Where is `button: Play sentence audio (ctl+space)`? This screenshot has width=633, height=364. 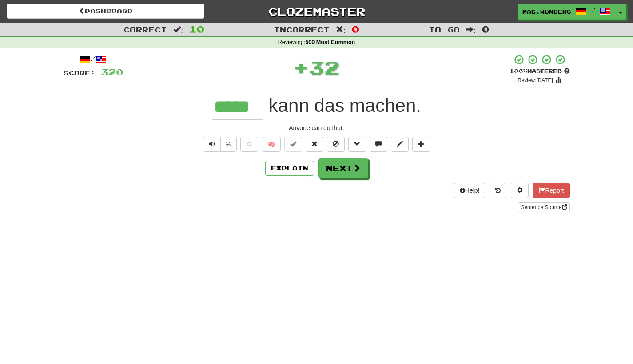
button: Play sentence audio (ctl+space) is located at coordinates (212, 144).